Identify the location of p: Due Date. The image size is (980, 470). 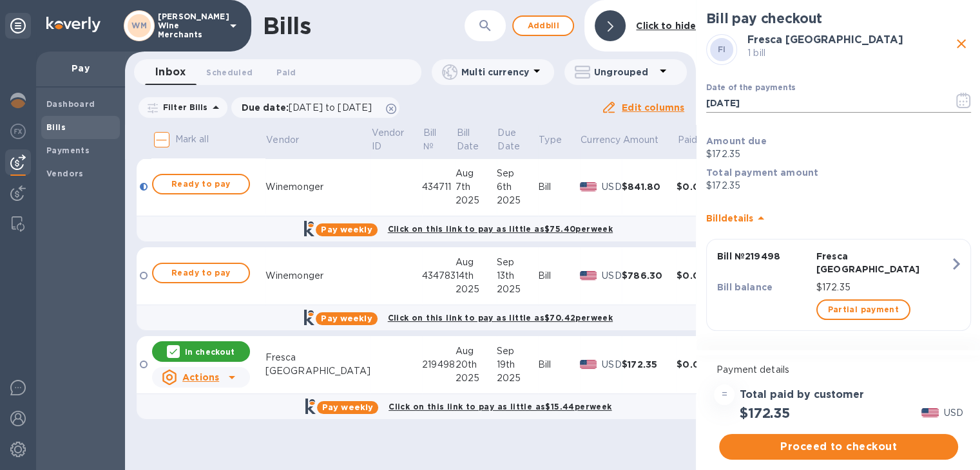
(508, 140).